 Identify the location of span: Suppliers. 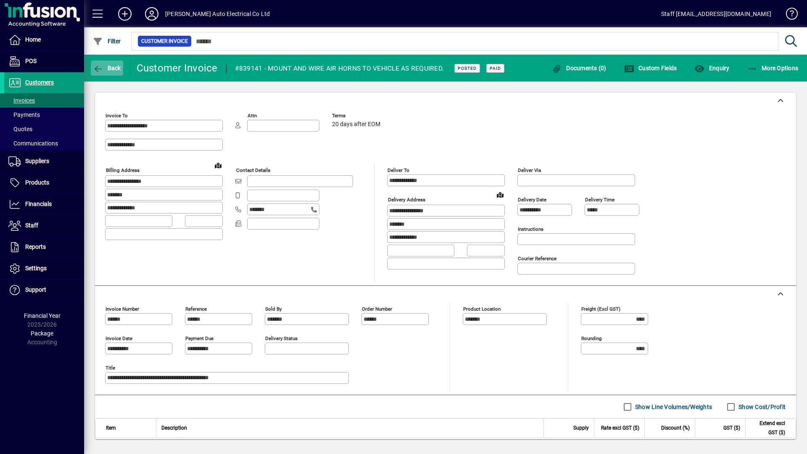
(37, 161).